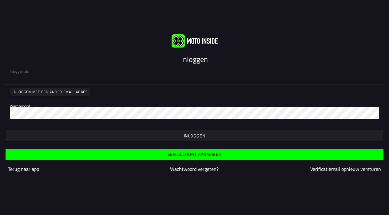 This screenshot has width=389, height=215. I want to click on a: Verificatiemail opnieuw versturen, so click(345, 169).